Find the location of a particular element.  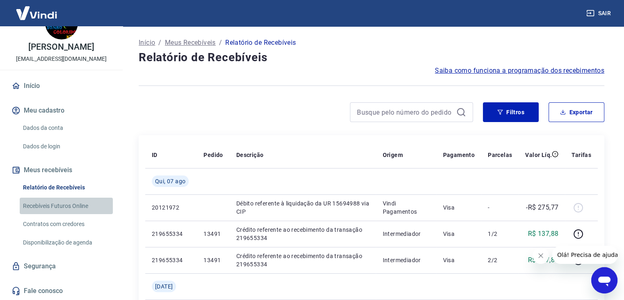

button: Meu cadastro is located at coordinates (61, 110).